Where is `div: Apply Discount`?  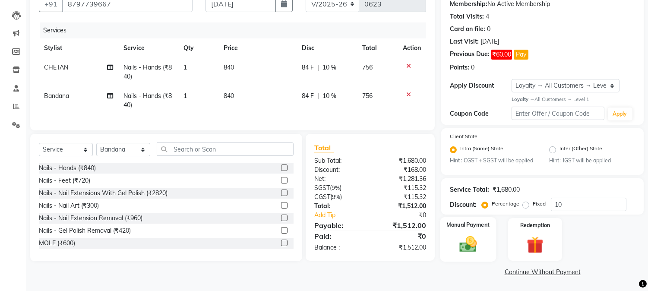 div: Apply Discount is located at coordinates (480, 85).